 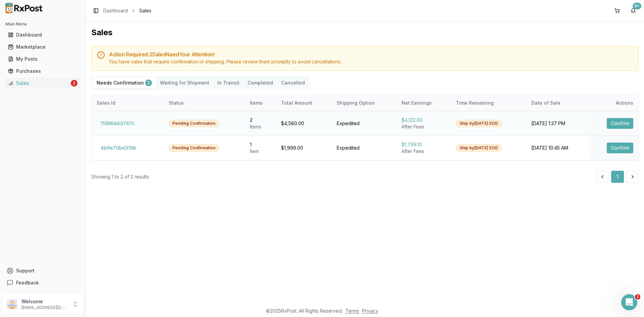 I want to click on div: Marketplace, so click(x=43, y=47).